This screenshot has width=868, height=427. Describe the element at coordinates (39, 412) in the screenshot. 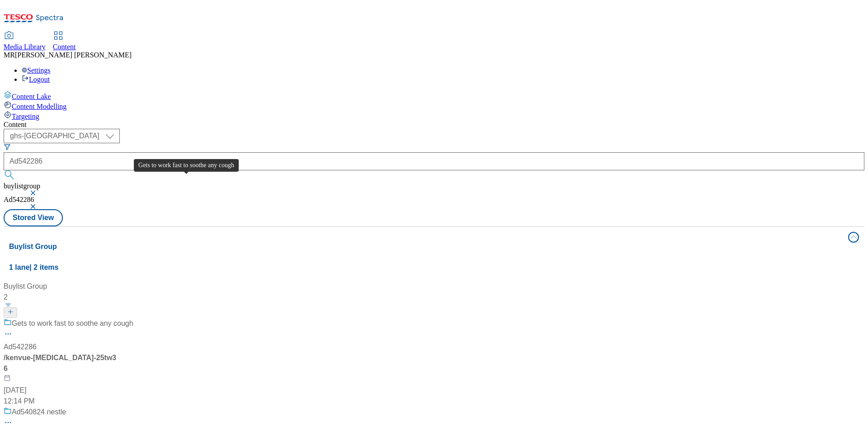

I see `div: Ad540824 nestle` at that location.